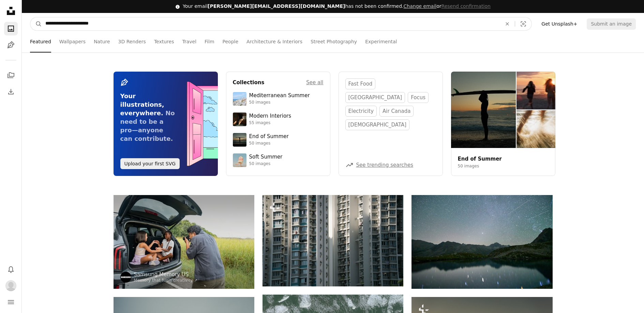 The height and width of the screenshot is (313, 644). I want to click on a: Get Unsplash+, so click(559, 24).